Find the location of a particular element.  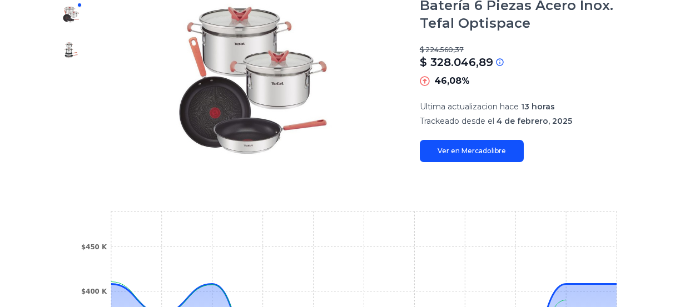

span: Trackeado desde el is located at coordinates (457, 121).